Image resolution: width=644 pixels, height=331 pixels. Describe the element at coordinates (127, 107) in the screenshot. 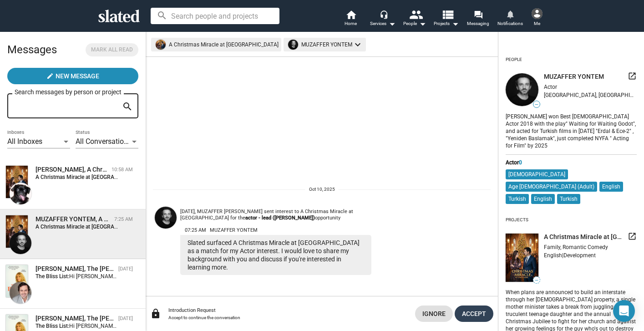

I see `mat-icon: search` at that location.